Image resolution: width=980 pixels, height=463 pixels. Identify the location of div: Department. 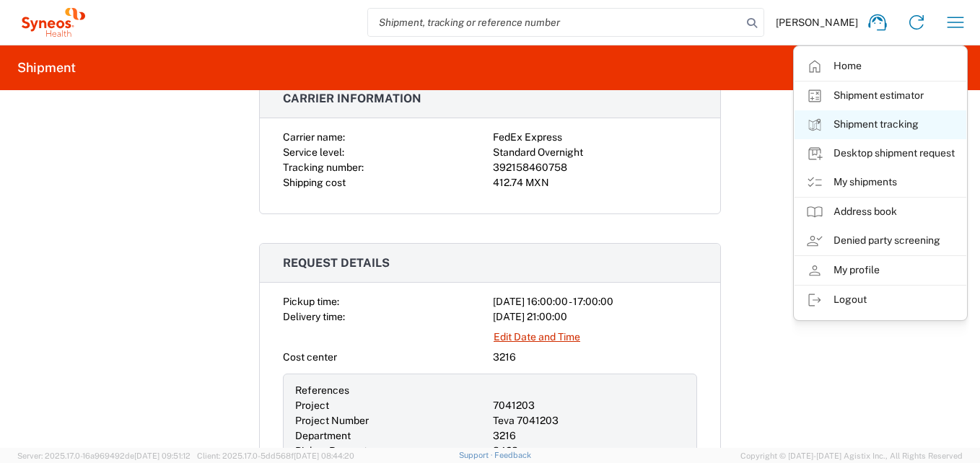
(391, 436).